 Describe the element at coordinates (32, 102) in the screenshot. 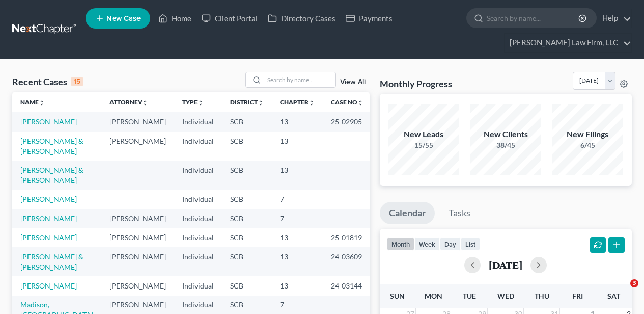

I see `a: Nameunfold_more` at that location.